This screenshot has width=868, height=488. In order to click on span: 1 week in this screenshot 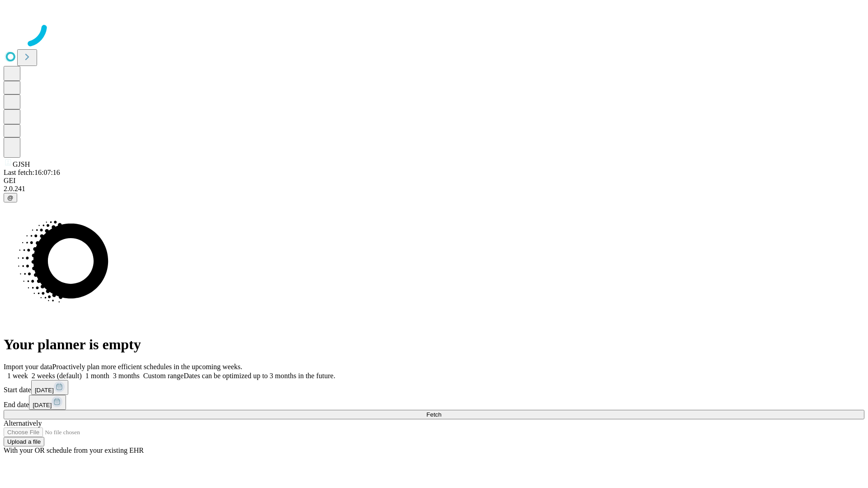, I will do `click(18, 376)`.